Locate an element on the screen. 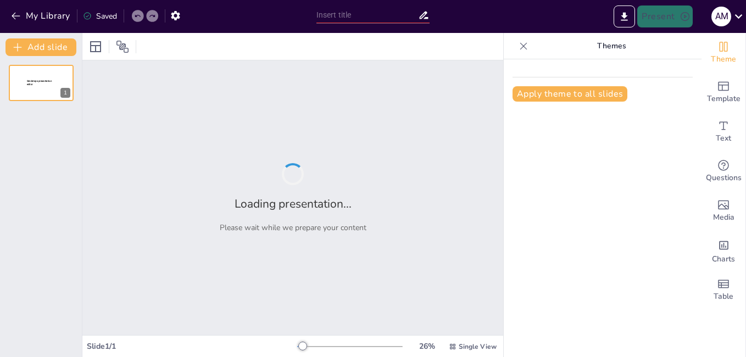 The width and height of the screenshot is (746, 357). h2: Loading presentation... is located at coordinates (293, 204).